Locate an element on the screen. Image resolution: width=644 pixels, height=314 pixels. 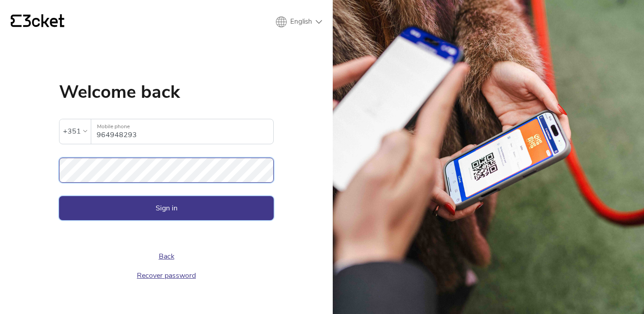
div: +351 is located at coordinates (72, 132).